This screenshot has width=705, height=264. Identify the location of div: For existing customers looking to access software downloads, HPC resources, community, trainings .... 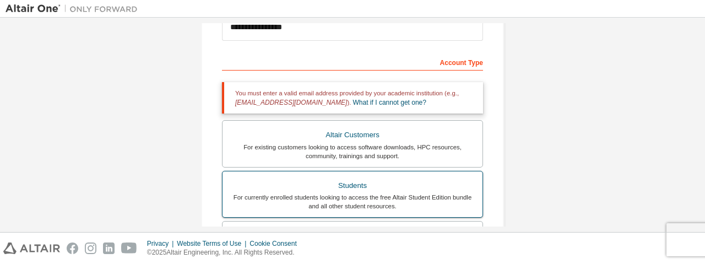
(352, 151).